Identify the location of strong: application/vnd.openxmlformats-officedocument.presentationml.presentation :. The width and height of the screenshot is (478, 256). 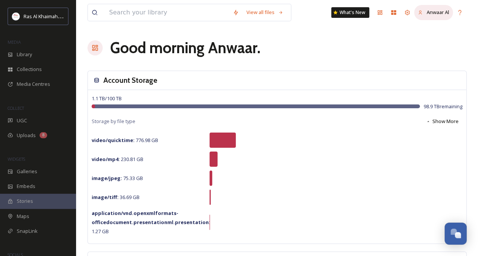
(151, 218).